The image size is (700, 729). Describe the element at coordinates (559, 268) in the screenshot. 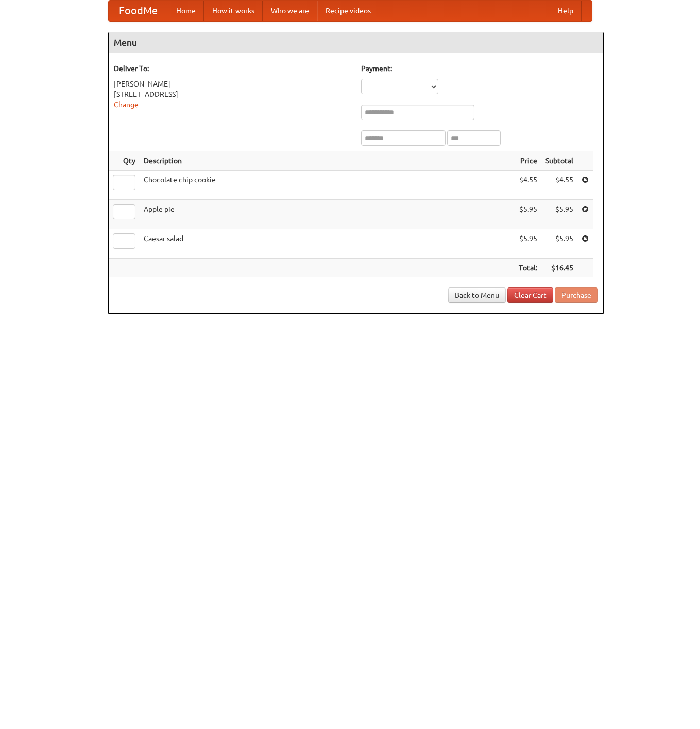

I see `th: $16.45` at that location.